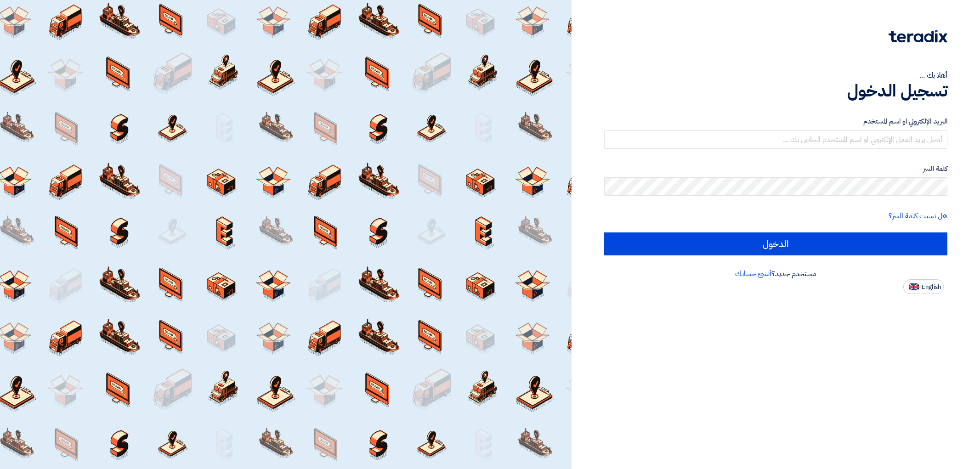 Image resolution: width=980 pixels, height=469 pixels. Describe the element at coordinates (775, 168) in the screenshot. I see `label: كلمة السر` at that location.